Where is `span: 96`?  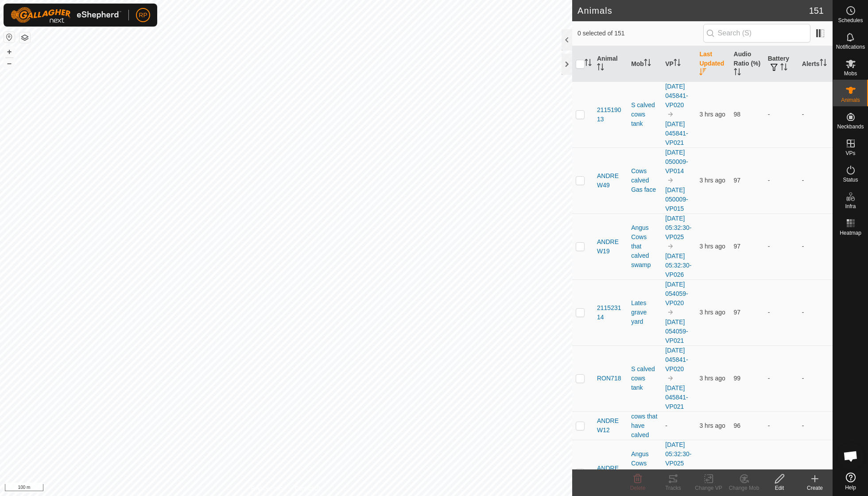 span: 96 is located at coordinates (737, 426).